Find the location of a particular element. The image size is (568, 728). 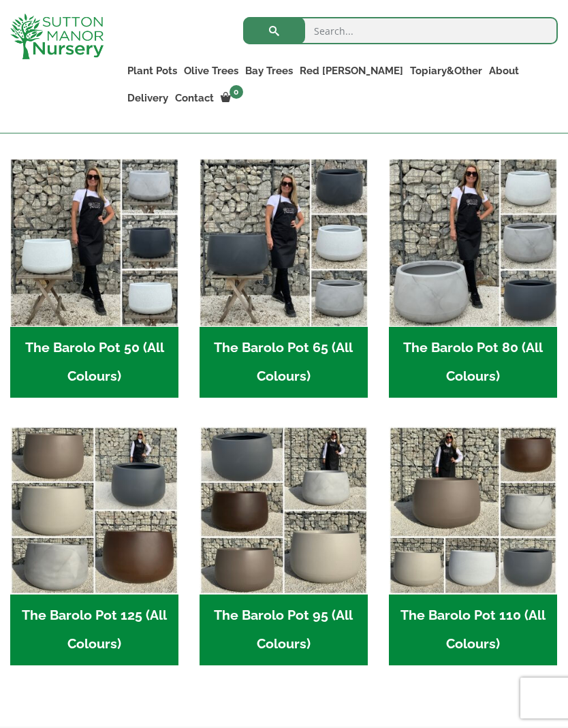

a: Topiary&Other is located at coordinates (446, 71).